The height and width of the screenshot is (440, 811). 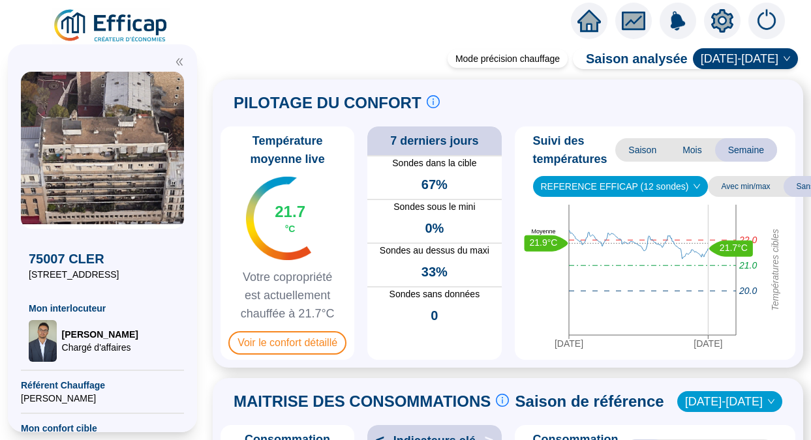 I want to click on img: indicateur températures, so click(x=279, y=219).